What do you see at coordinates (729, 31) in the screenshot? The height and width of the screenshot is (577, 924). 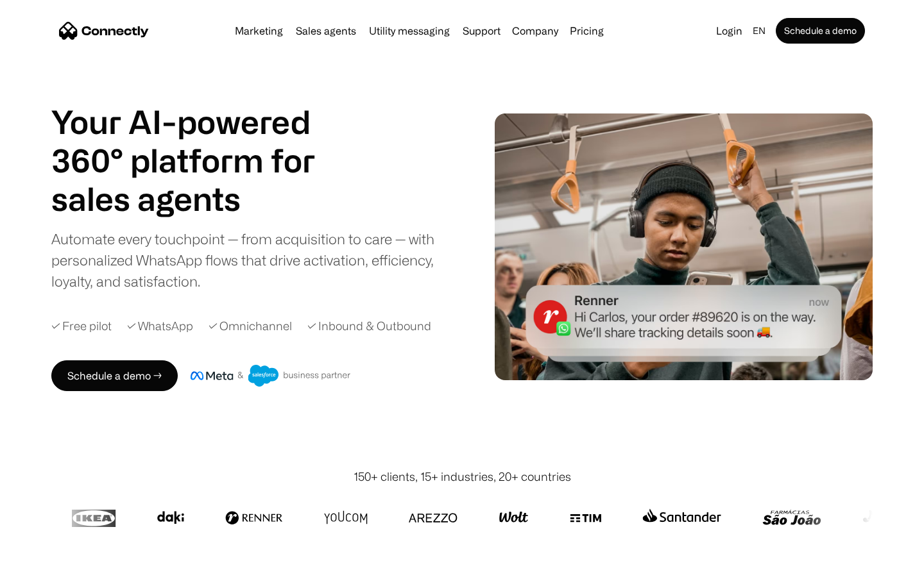 I see `a: Login` at bounding box center [729, 31].